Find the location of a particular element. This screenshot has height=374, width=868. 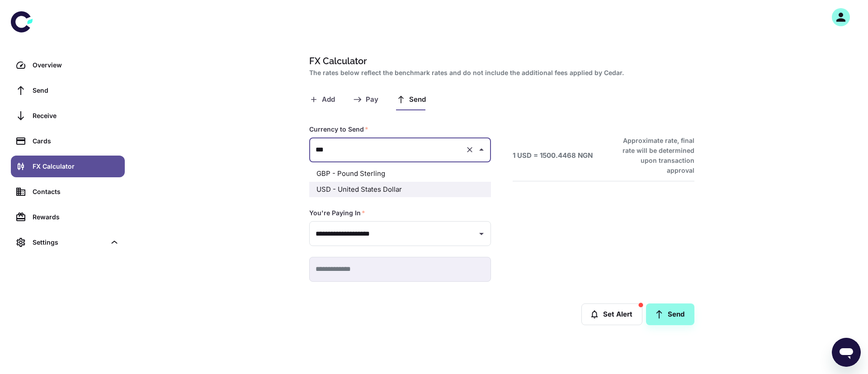

a: FX Calculator is located at coordinates (68, 166).